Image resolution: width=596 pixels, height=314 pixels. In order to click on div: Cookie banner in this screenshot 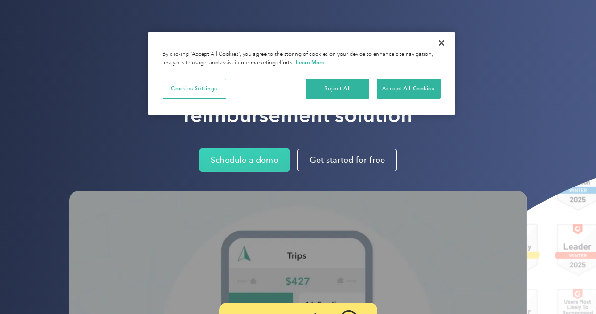, I will do `click(302, 73)`.